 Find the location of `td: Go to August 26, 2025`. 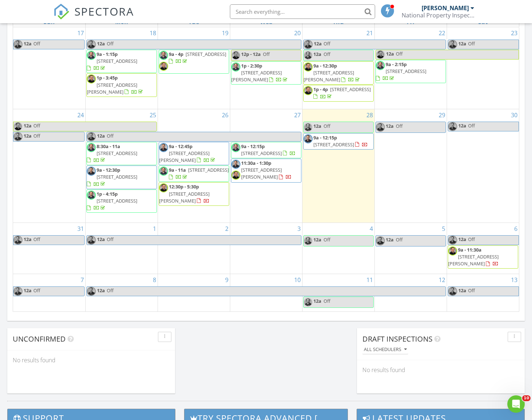

td: Go to August 26, 2025 is located at coordinates (194, 165).